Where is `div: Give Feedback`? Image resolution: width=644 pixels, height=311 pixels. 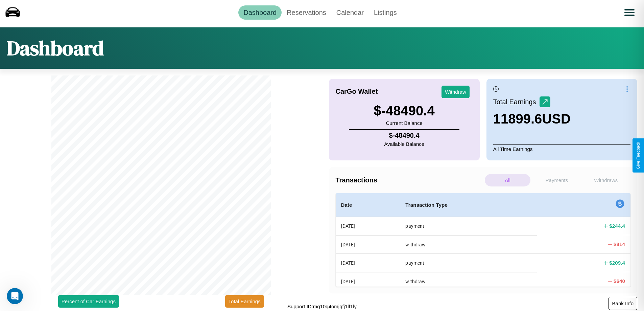
div: Give Feedback is located at coordinates (638, 155).